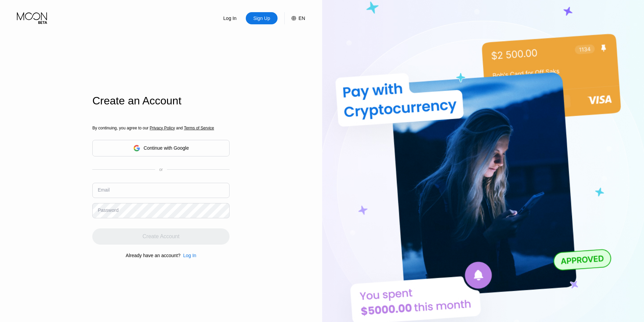  Describe the element at coordinates (262, 18) in the screenshot. I see `div: Sign Up` at that location.